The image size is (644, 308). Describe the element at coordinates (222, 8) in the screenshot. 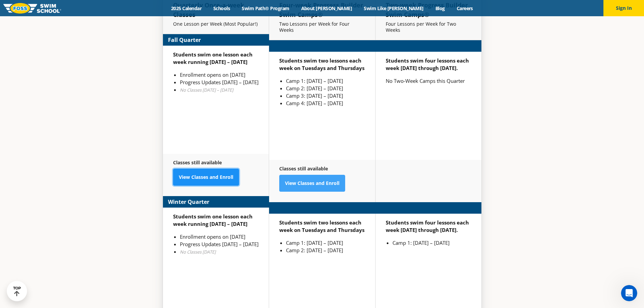

I see `a: Schools` at that location.